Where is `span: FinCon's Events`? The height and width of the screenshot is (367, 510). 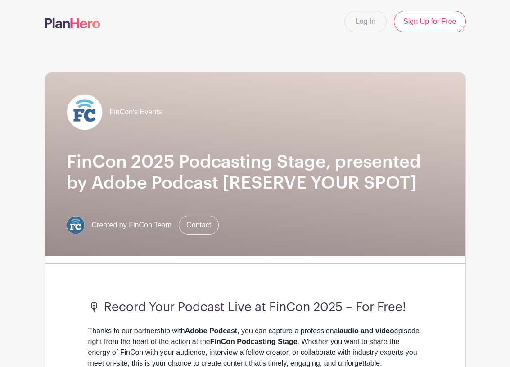
span: FinCon's Events is located at coordinates (136, 112).